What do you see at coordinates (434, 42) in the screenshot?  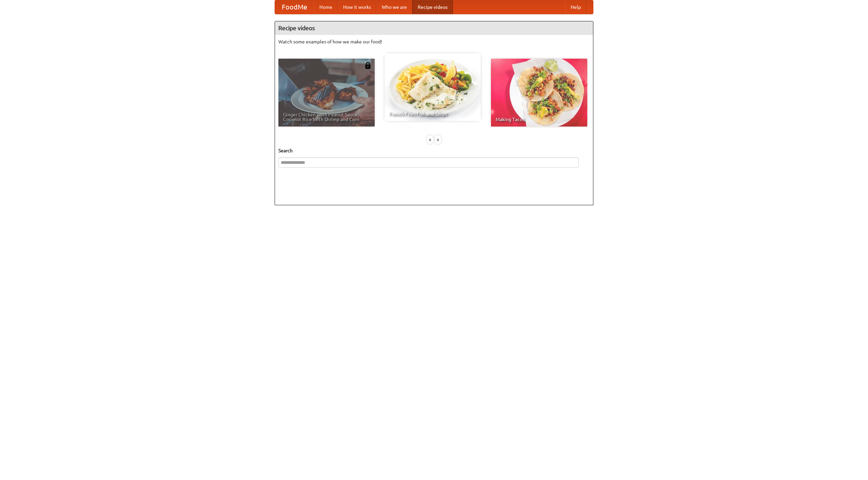 I see `p: Watch some examples of how we make our food!` at bounding box center [434, 42].